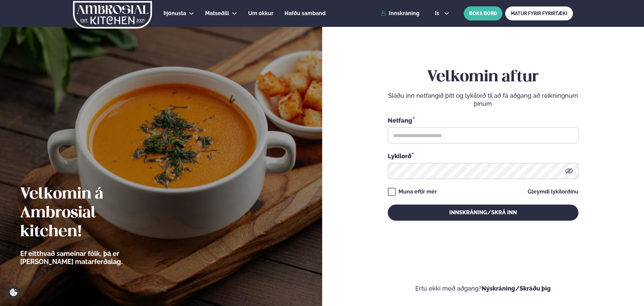 The image size is (644, 306). Describe the element at coordinates (305, 13) in the screenshot. I see `span: Hafðu samband` at that location.